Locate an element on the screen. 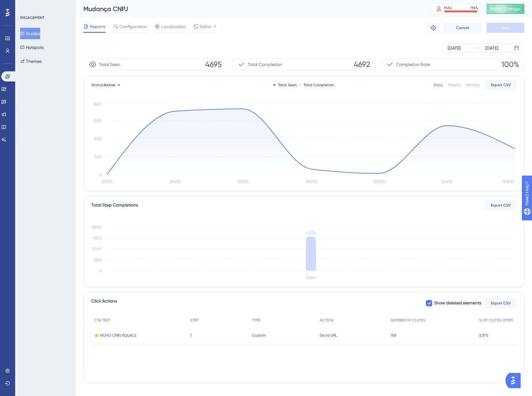 This screenshot has height=396, width=532. span: 158 is located at coordinates (394, 335).